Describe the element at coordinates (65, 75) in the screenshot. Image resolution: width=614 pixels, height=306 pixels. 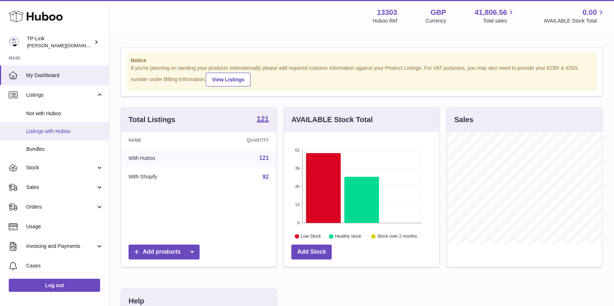
I see `span: My Dashboard` at that location.